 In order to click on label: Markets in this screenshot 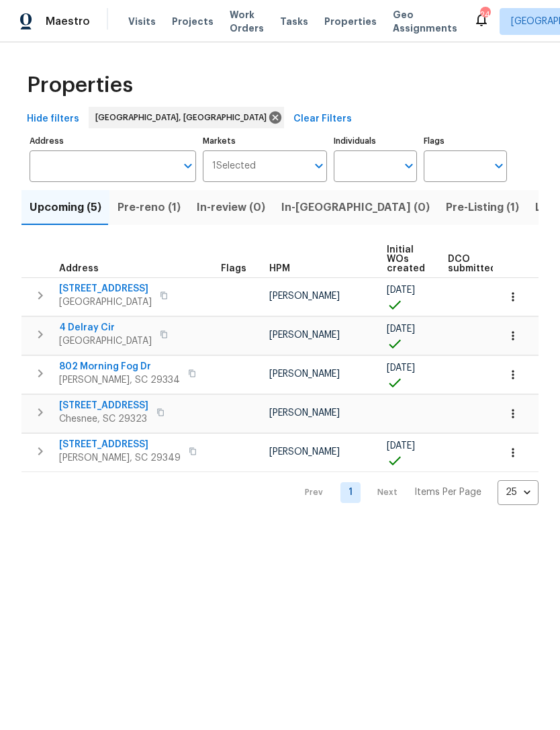, I will do `click(266, 141)`.